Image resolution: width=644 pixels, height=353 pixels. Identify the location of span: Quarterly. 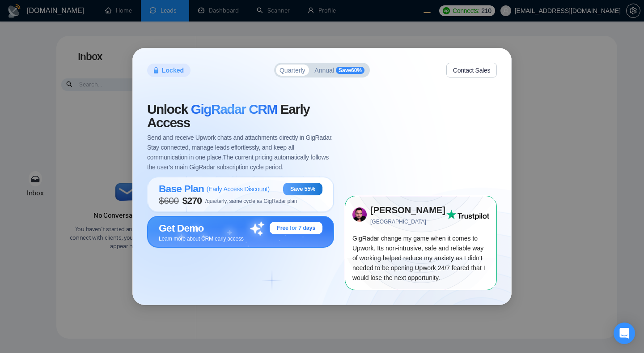
(293, 70).